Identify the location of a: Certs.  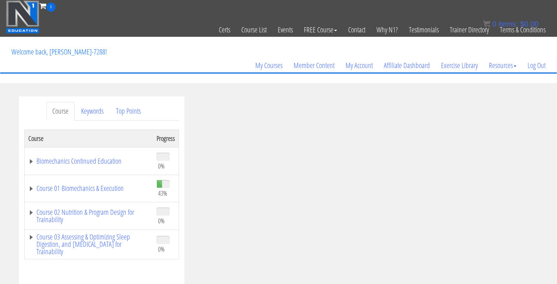
(224, 30).